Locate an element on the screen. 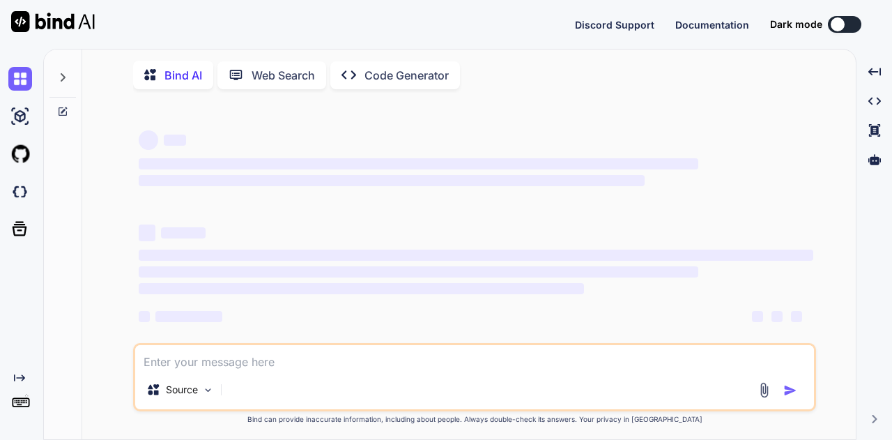  span: Documentation is located at coordinates (712, 24).